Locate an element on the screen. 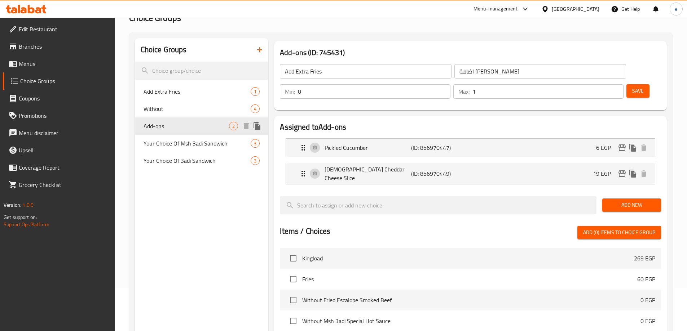 The width and height of the screenshot is (687, 331). span: Upsell is located at coordinates (64, 150).